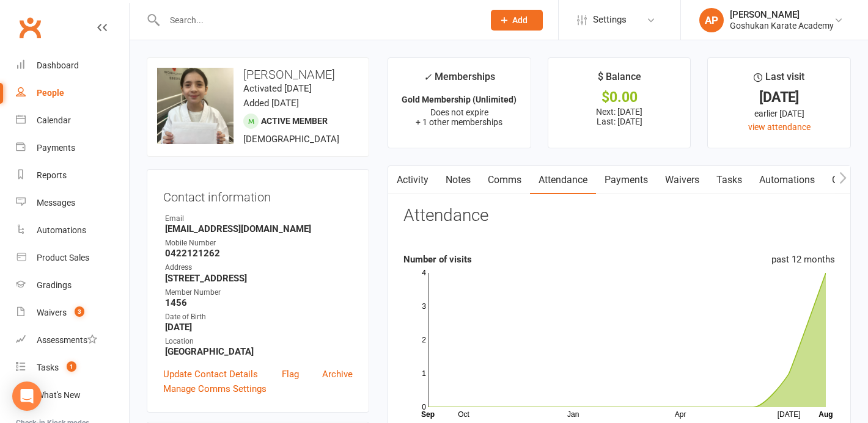 This screenshot has width=868, height=423. Describe the element at coordinates (258, 243) in the screenshot. I see `div: Mobile Number` at that location.